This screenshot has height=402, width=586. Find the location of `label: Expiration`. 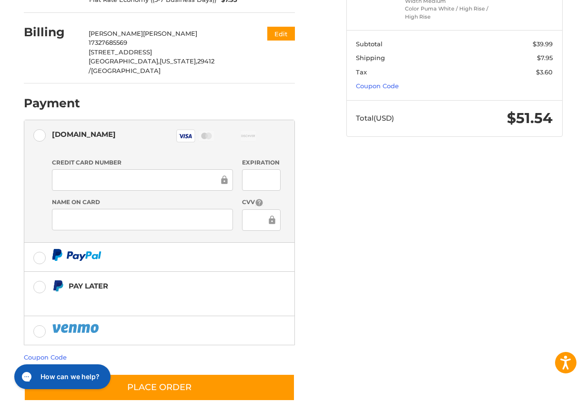

label: Expiration is located at coordinates (261, 162).